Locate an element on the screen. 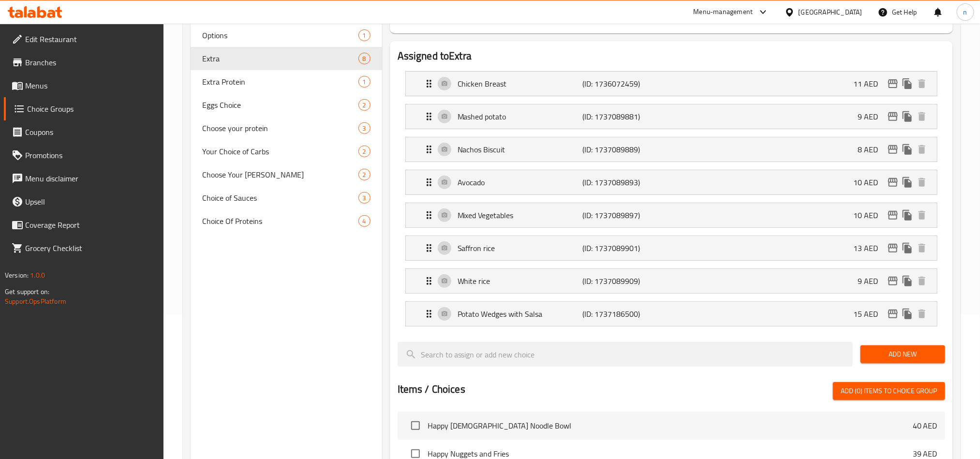 The width and height of the screenshot is (980, 459). div: Eggs Choice2 is located at coordinates (287, 105).